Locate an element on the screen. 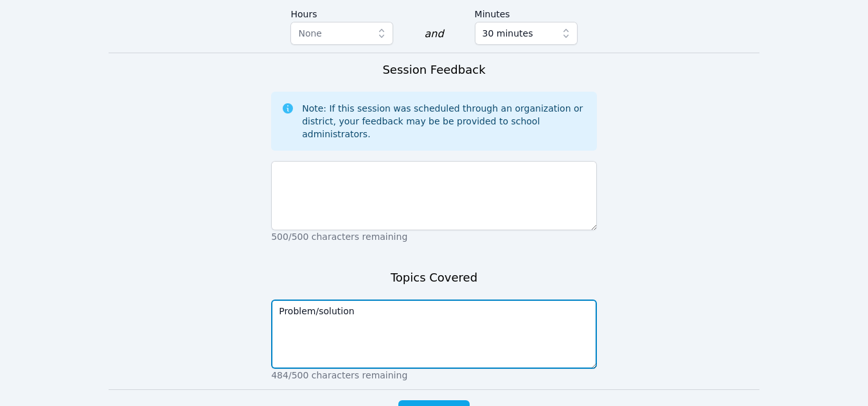  h3: Topics Covered is located at coordinates (434, 278).